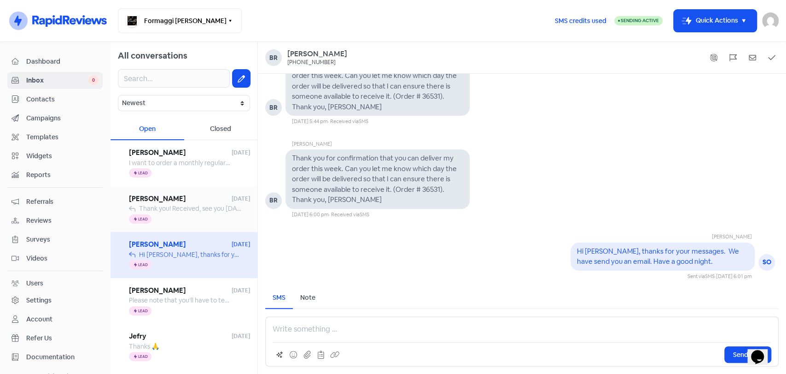 The image size is (786, 374). I want to click on div: SMS, so click(279, 297).